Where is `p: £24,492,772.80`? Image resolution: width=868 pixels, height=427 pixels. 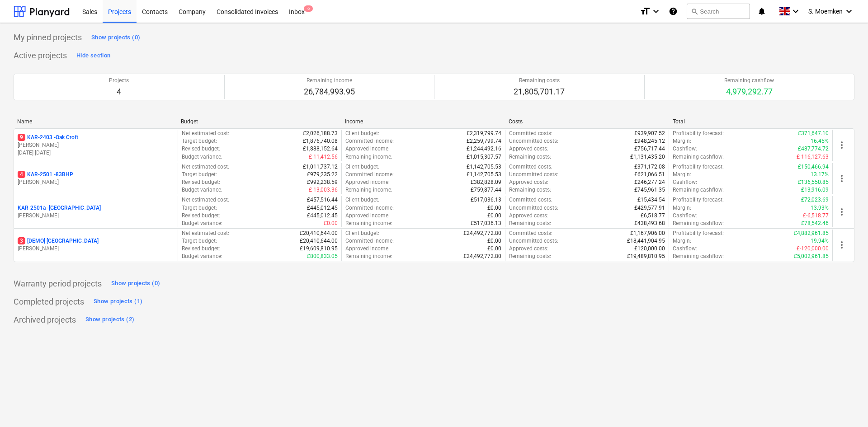
p: £24,492,772.80 is located at coordinates (483, 256).